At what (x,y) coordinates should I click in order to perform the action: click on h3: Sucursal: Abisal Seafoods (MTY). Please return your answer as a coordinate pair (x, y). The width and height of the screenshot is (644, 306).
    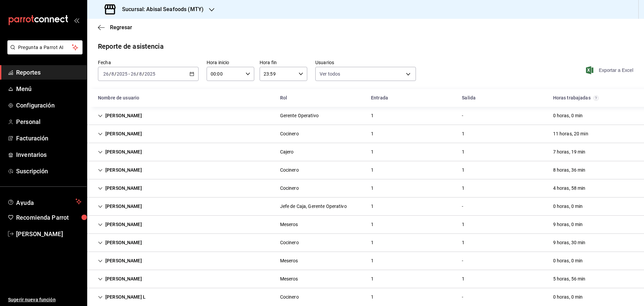
    Looking at the image, I should click on (160, 9).